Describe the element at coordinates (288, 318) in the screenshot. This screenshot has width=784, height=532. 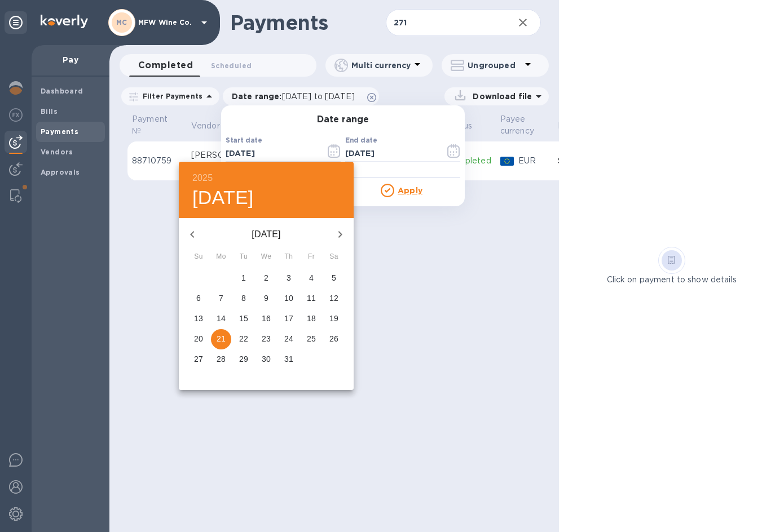
I see `p: 17` at that location.